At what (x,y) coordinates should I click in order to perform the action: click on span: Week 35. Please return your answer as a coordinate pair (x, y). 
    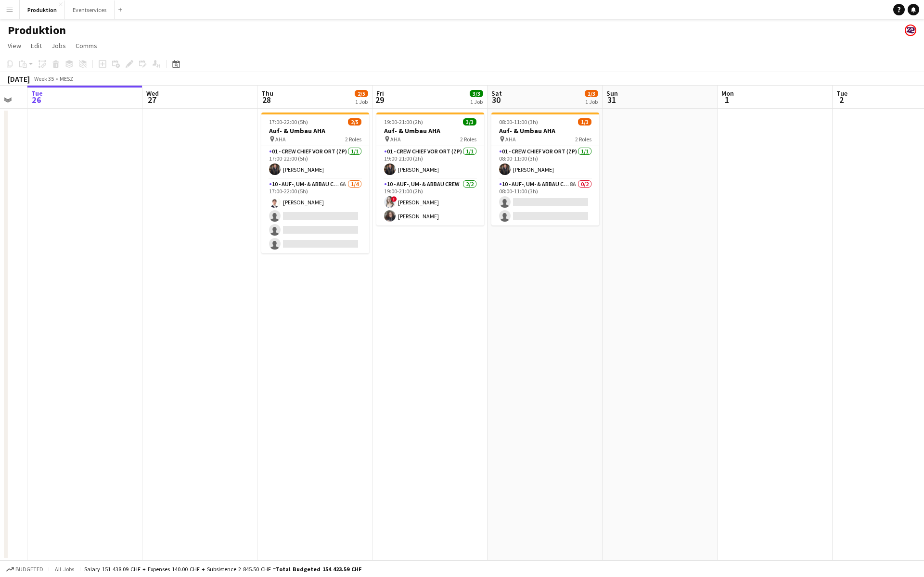
    Looking at the image, I should click on (43, 79).